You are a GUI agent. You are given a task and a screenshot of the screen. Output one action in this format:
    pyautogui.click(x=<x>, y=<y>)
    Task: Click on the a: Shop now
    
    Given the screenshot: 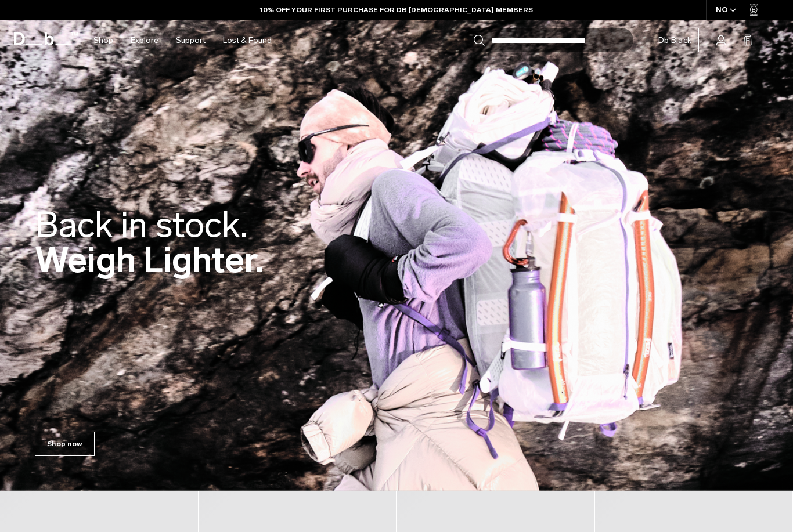 What is the action you would take?
    pyautogui.click(x=64, y=444)
    